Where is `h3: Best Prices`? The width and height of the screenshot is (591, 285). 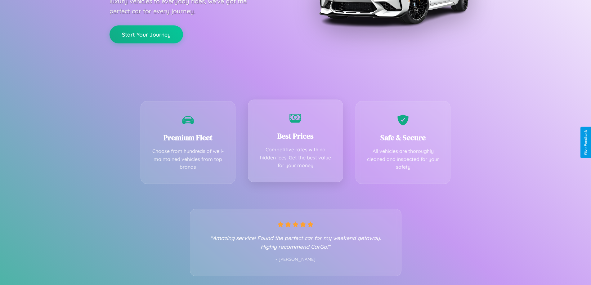 h3: Best Prices is located at coordinates (295, 136).